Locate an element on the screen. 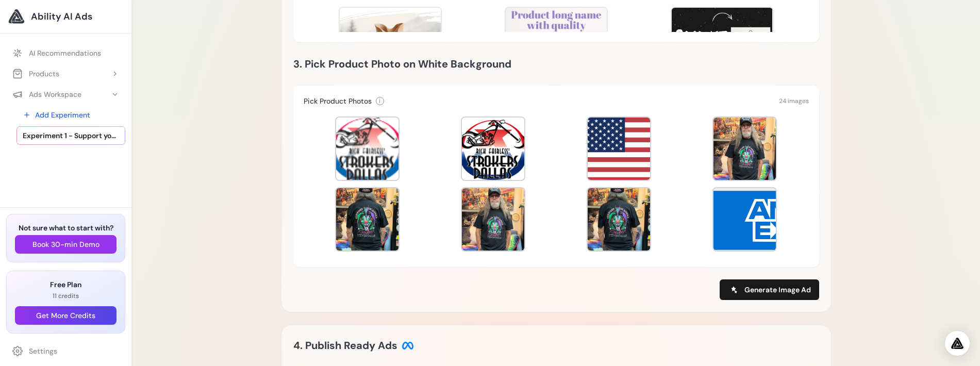 This screenshot has width=980, height=366. button: Get More Credits is located at coordinates (66, 315).